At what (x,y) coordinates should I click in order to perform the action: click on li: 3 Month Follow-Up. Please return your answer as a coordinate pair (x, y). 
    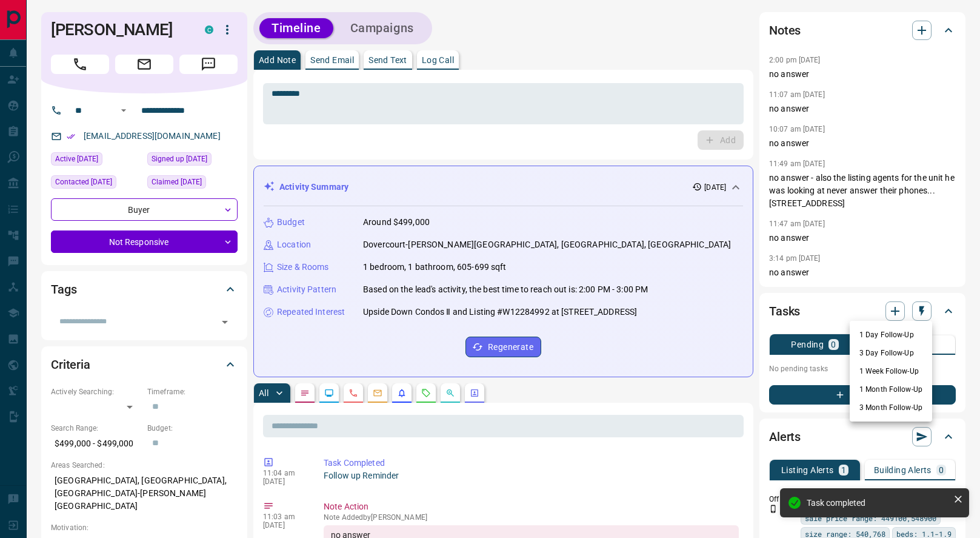
    Looking at the image, I should click on (891, 408).